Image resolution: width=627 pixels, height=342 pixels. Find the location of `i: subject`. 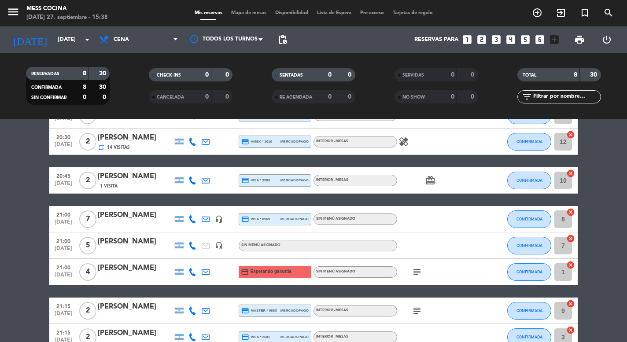

i: subject is located at coordinates (417, 311).